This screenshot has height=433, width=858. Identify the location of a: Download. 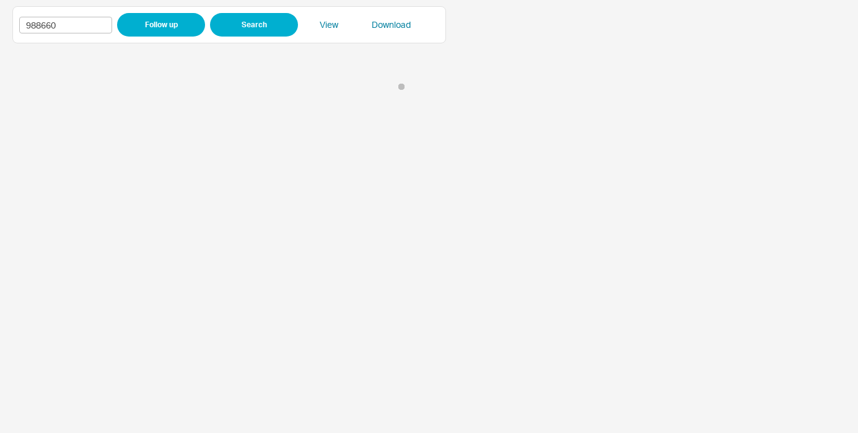
(391, 25).